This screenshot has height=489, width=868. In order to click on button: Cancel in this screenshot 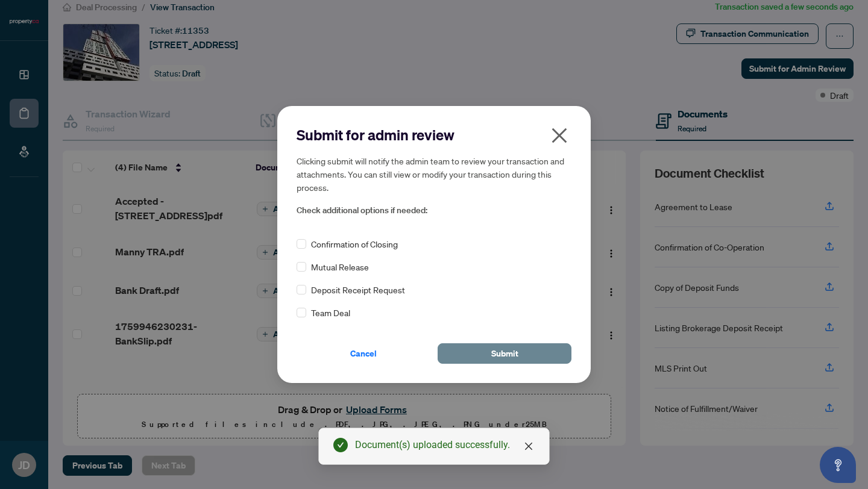, I will do `click(363, 353)`.